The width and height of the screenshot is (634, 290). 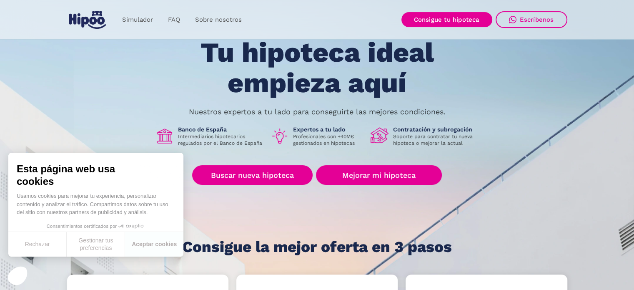 What do you see at coordinates (328, 140) in the screenshot?
I see `p: Profesionales con +40M€ gestionados en hipotecas` at bounding box center [328, 140].